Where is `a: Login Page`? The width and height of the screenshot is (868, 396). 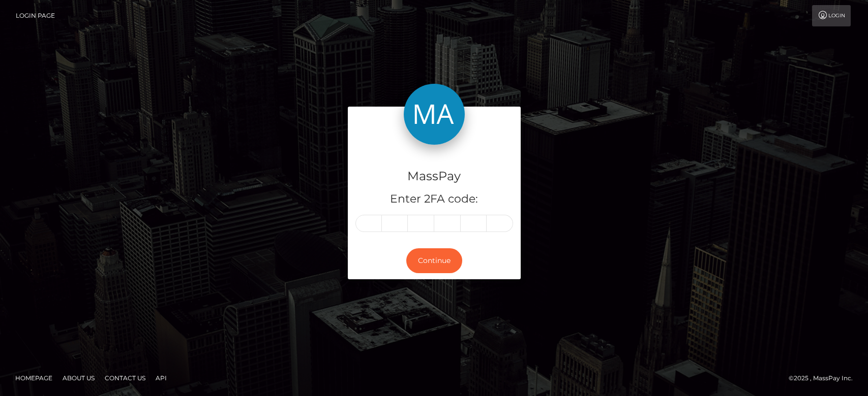
a: Login Page is located at coordinates (35, 16).